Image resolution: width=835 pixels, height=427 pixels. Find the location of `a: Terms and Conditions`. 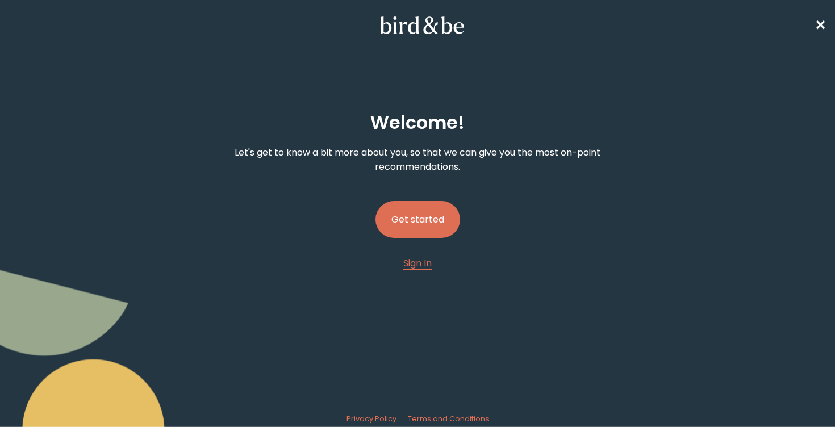

a: Terms and Conditions is located at coordinates (448, 419).